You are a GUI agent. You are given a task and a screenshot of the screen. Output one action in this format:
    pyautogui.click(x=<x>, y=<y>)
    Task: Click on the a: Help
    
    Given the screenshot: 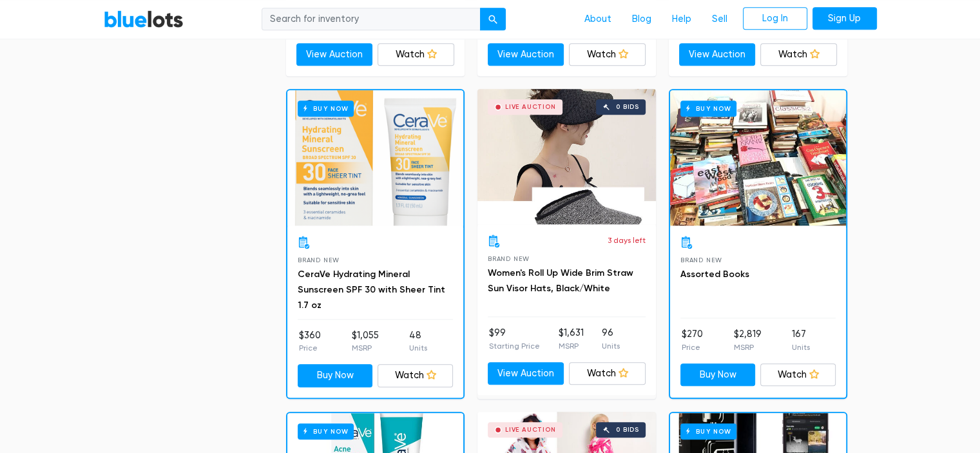 What is the action you would take?
    pyautogui.click(x=682, y=19)
    